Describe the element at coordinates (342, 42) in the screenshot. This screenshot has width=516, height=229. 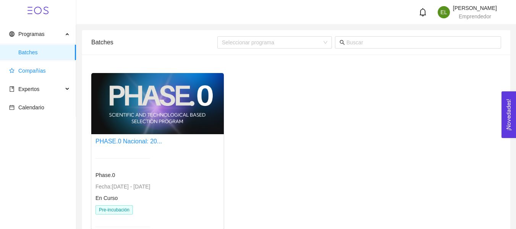
I see `span: search` at that location.